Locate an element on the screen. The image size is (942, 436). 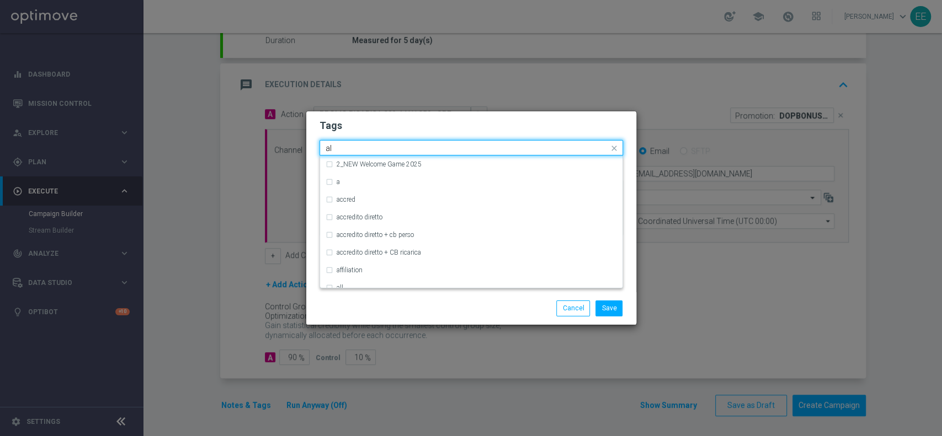
label: accred is located at coordinates (346, 200).